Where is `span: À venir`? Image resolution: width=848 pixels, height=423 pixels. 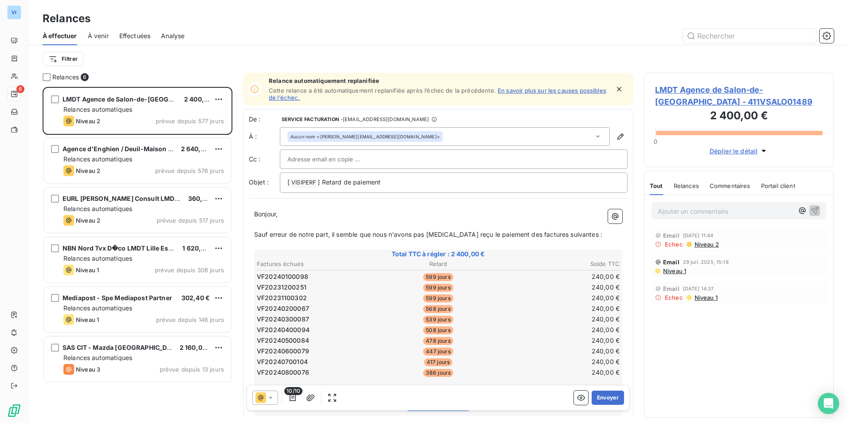 span: À venir is located at coordinates (98, 36).